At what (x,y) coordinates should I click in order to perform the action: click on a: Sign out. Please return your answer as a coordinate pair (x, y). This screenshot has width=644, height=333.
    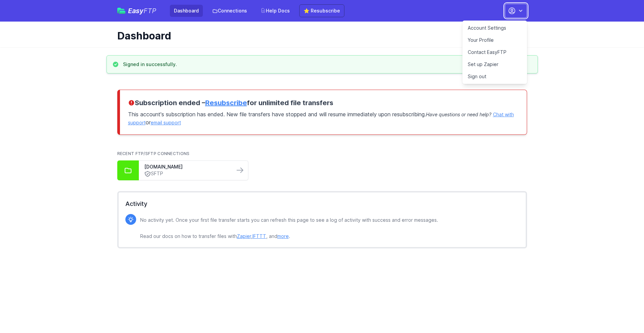
    Looking at the image, I should click on (495, 77).